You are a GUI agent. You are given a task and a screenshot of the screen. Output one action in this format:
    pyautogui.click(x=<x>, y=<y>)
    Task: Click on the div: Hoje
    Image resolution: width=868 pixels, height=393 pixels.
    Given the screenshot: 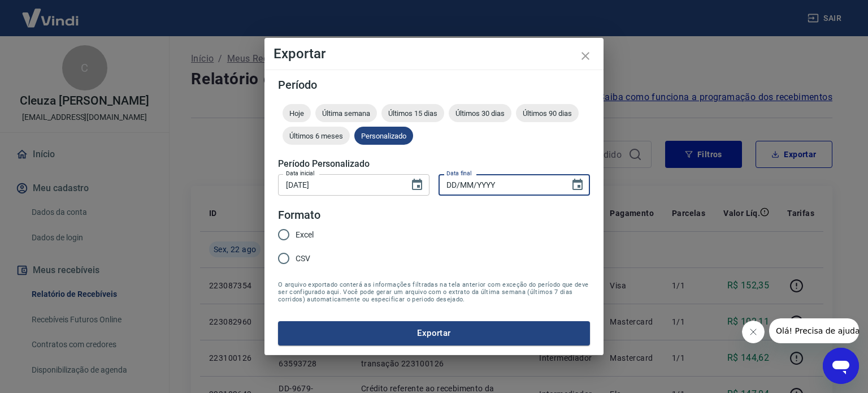 What is the action you would take?
    pyautogui.click(x=296, y=113)
    